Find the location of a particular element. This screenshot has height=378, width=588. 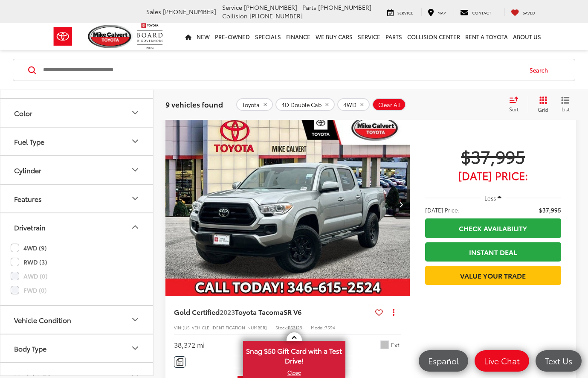

button: Fuel TypeFuel Type is located at coordinates (77, 141).